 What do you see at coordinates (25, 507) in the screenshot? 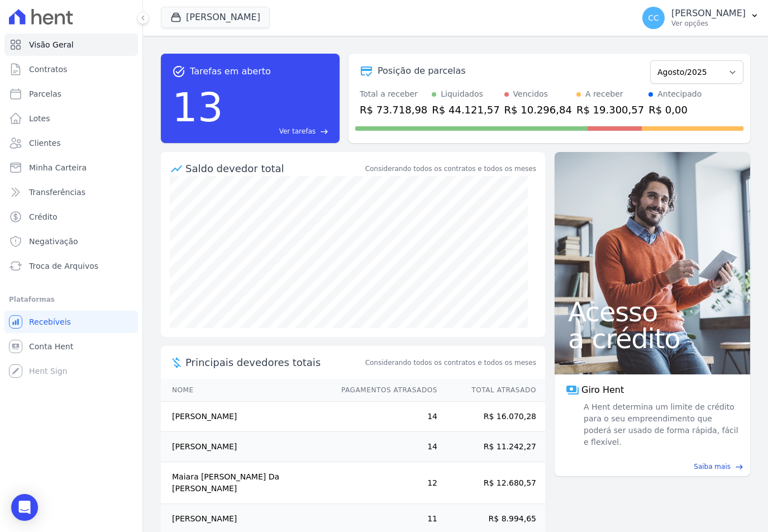
I see `div: Open Intercom Messenger` at bounding box center [25, 507].